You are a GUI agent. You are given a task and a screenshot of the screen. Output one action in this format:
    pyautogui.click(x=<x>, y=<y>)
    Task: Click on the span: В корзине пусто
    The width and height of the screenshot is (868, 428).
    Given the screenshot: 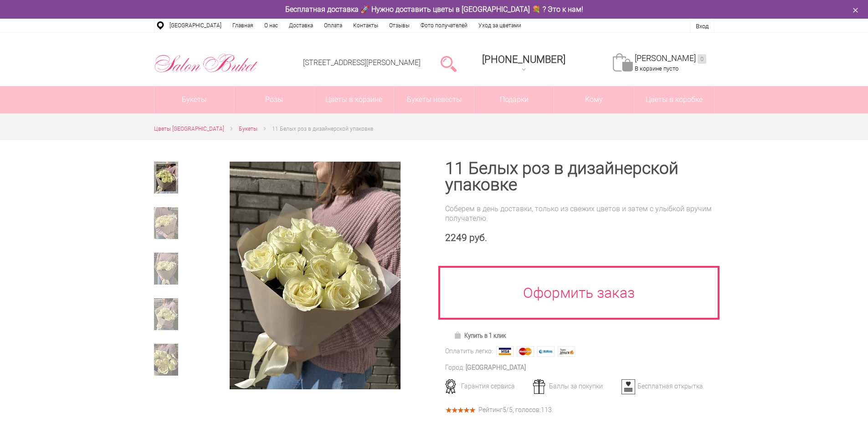 What is the action you would take?
    pyautogui.click(x=656, y=68)
    